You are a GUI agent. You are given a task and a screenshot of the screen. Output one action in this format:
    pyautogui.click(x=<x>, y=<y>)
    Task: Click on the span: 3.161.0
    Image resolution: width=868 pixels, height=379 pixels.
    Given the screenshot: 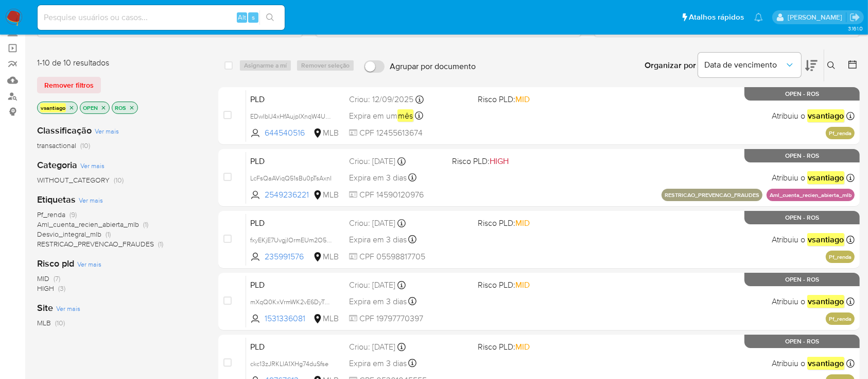 What is the action you would take?
    pyautogui.click(x=856, y=28)
    